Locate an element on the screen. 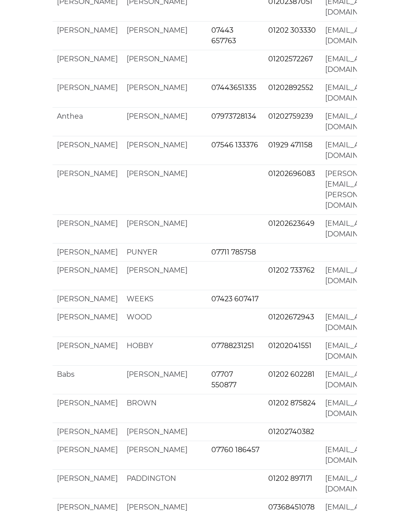 The image size is (409, 532). a: 07546 133376 is located at coordinates (234, 164).